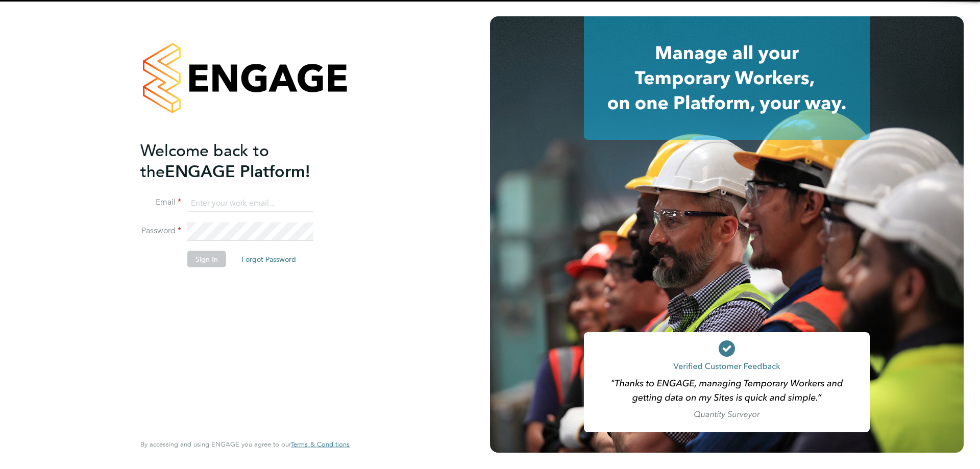  What do you see at coordinates (207, 259) in the screenshot?
I see `button: Sign In` at bounding box center [207, 259].